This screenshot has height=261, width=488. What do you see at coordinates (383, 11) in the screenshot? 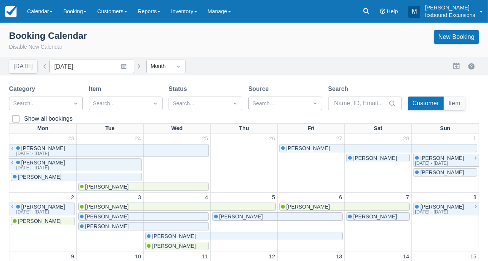
I see `i: Help` at bounding box center [383, 11].